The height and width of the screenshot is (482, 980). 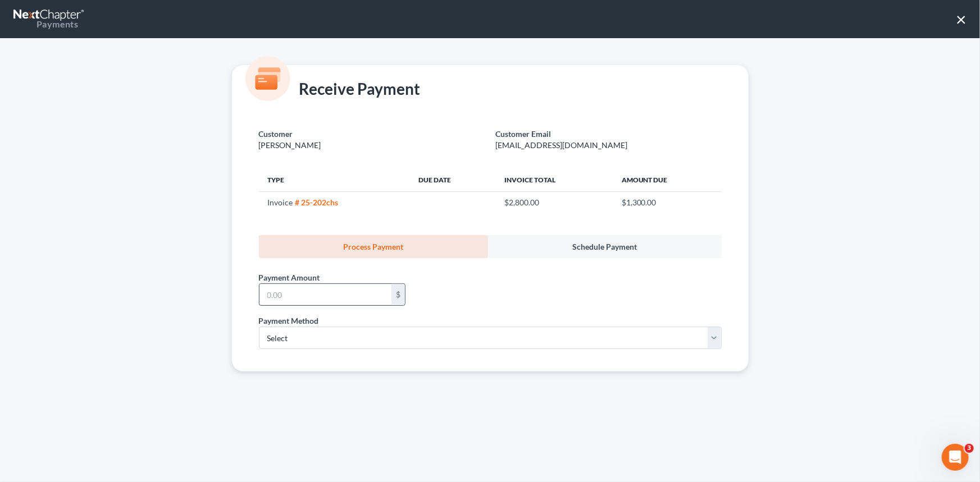 What do you see at coordinates (604, 247) in the screenshot?
I see `a: Schedule Payment` at bounding box center [604, 247].